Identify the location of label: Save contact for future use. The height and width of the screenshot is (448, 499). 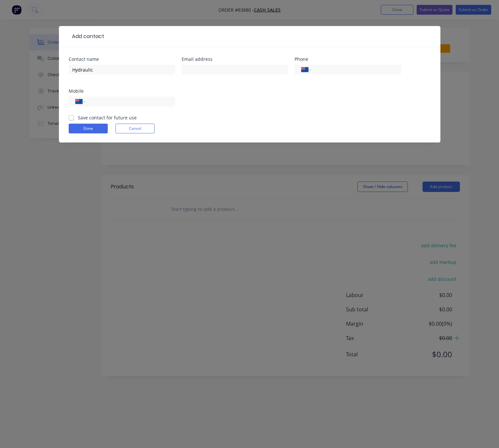
(107, 117).